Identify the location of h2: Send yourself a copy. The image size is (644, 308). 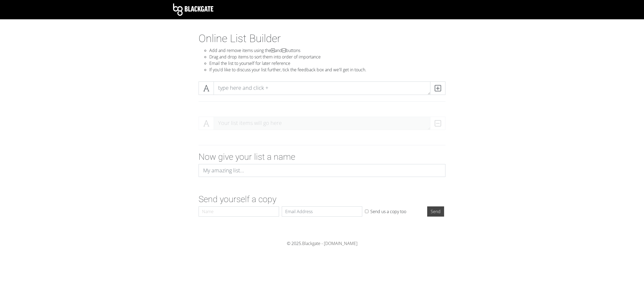
(322, 199).